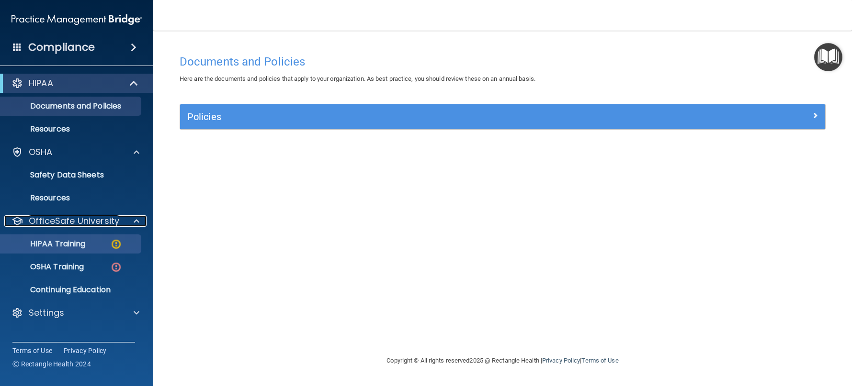 The image size is (852, 386). I want to click on p: HIPAA, so click(41, 83).